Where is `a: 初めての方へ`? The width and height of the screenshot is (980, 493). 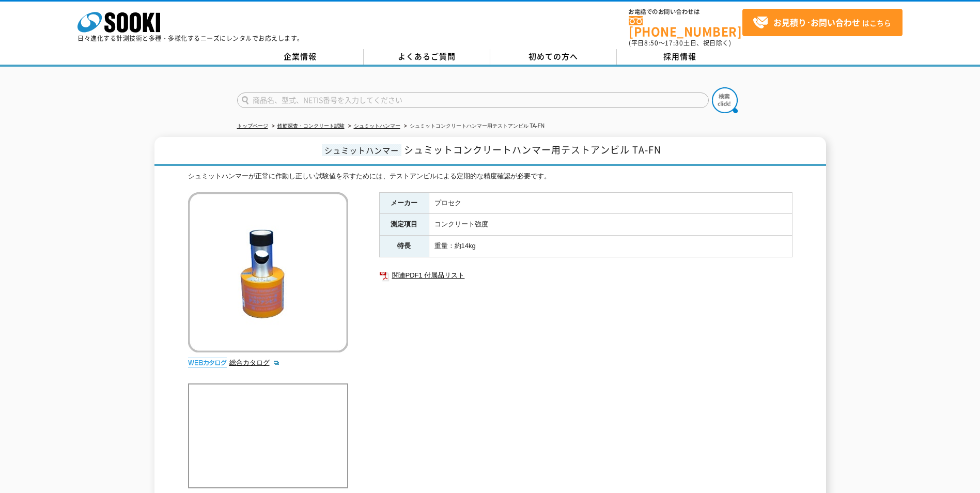 a: 初めての方へ is located at coordinates (553, 57).